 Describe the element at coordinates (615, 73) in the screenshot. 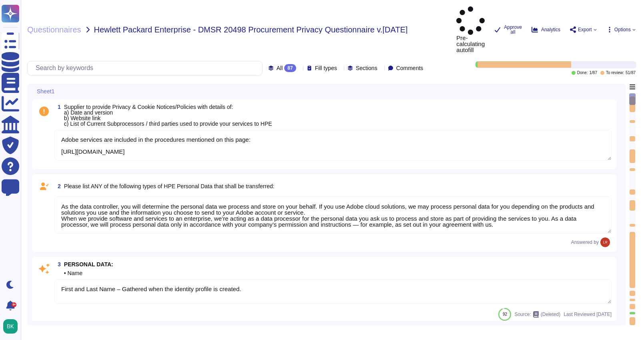

I see `span: To review:` at that location.